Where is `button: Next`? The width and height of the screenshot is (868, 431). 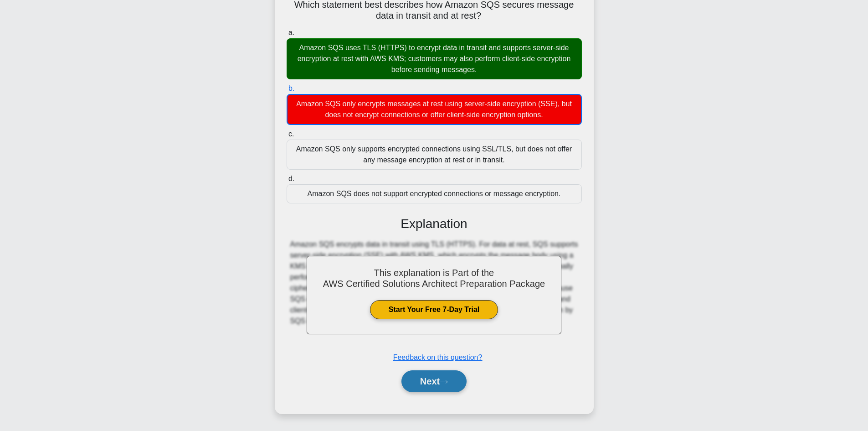 button: Next is located at coordinates (434, 381).